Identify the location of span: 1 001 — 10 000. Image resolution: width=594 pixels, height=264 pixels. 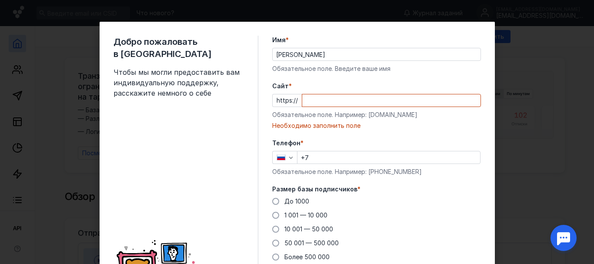
(306, 215).